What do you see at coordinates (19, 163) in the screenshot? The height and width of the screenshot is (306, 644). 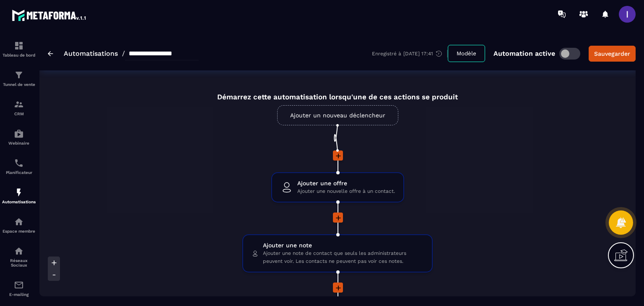 I see `img: scheduler` at bounding box center [19, 163].